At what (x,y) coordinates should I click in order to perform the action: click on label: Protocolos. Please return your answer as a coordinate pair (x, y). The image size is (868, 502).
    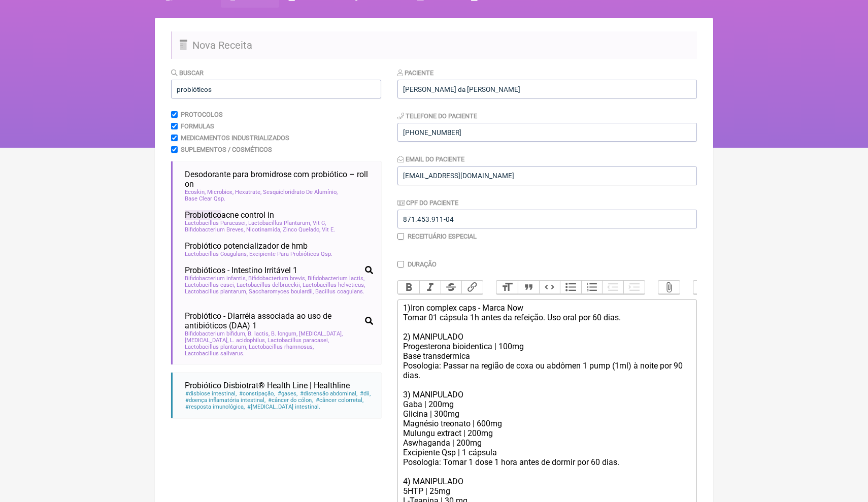
    Looking at the image, I should click on (201, 114).